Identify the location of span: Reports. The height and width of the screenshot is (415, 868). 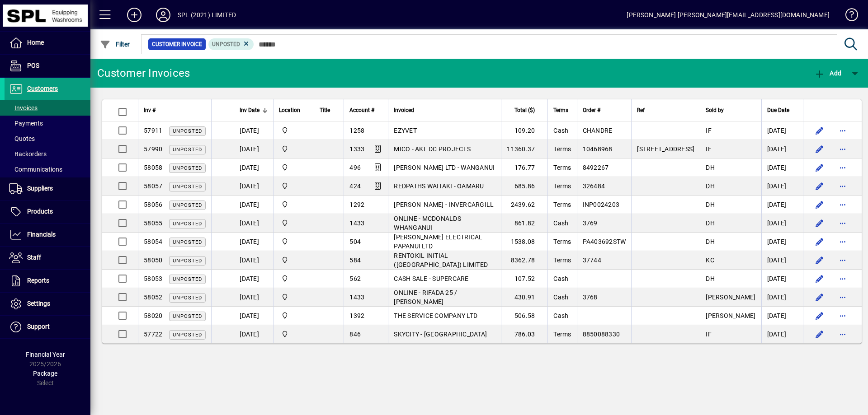
(38, 281).